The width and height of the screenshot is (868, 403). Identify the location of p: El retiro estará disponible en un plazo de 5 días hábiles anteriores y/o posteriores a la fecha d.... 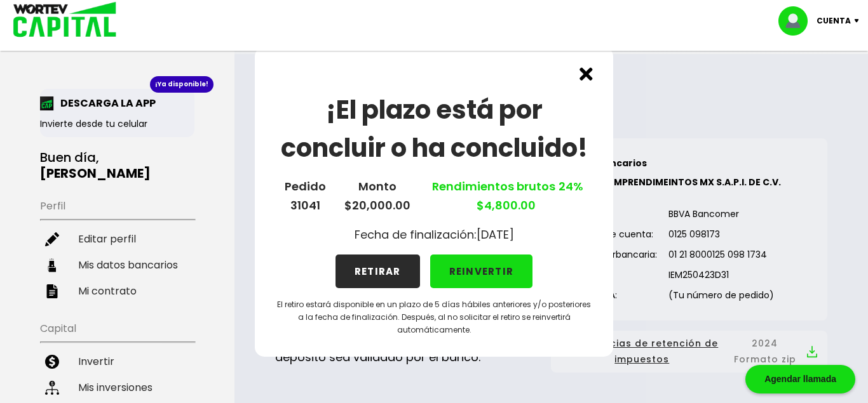
(434, 318).